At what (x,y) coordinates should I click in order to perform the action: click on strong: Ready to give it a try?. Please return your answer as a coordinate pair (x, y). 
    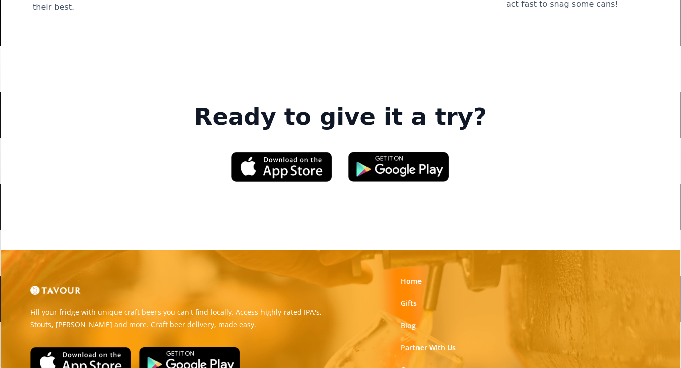
    Looking at the image, I should click on (340, 117).